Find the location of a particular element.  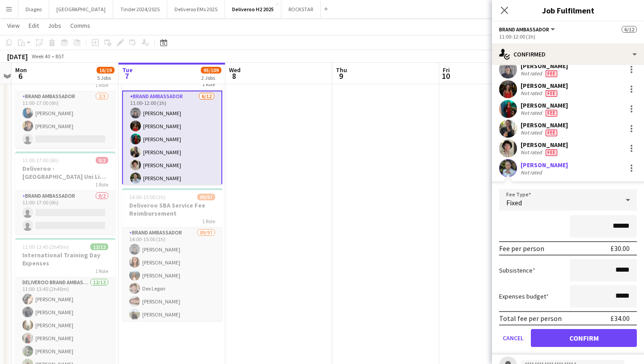

span: 8 is located at coordinates (234, 76).